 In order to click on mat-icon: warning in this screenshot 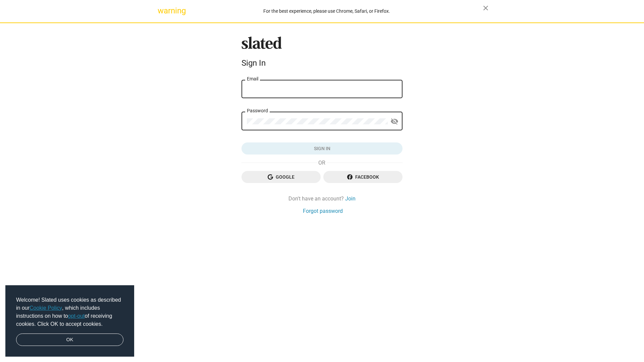, I will do `click(162, 11)`.